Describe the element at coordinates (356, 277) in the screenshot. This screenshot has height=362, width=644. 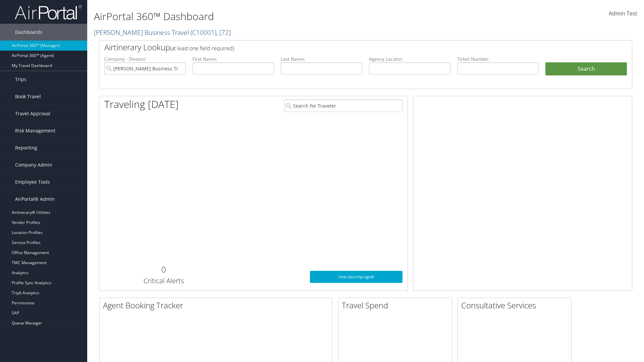
I see `a: View SecurityLogic®` at that location.